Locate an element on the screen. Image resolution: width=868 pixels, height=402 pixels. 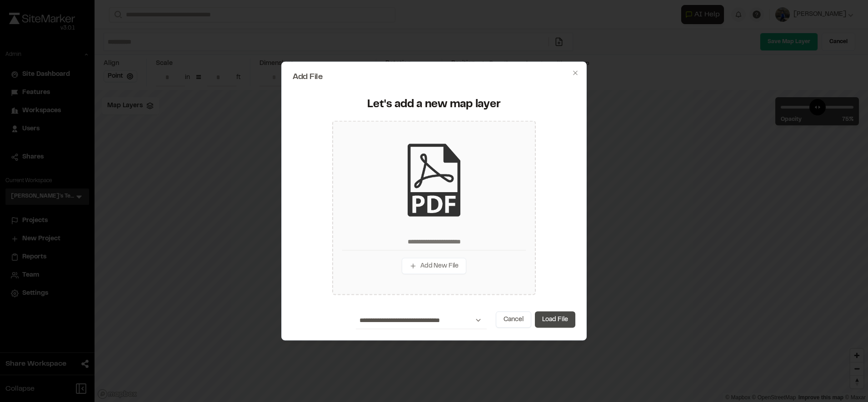
img: pdf_black_icon.png is located at coordinates (434, 180).